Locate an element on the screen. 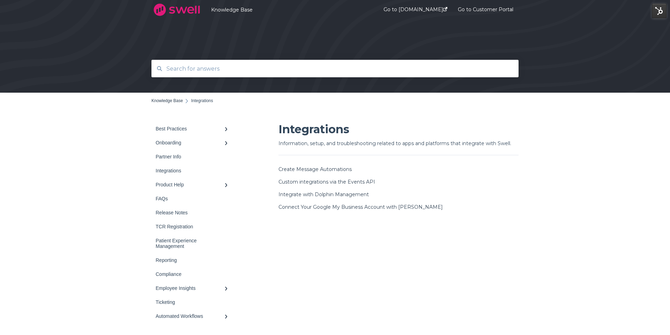 The image size is (670, 335). div: Reporting is located at coordinates (190, 260).